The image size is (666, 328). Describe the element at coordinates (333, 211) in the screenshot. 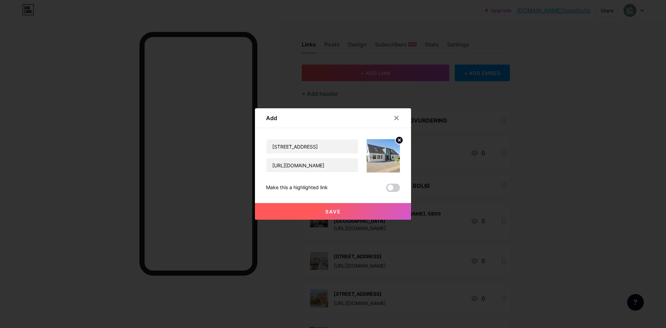

I see `span: Save` at that location.